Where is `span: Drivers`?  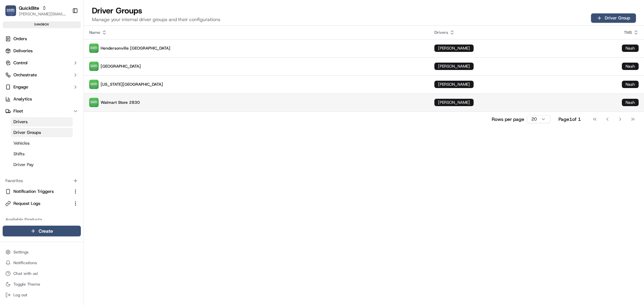 span: Drivers is located at coordinates (20, 122).